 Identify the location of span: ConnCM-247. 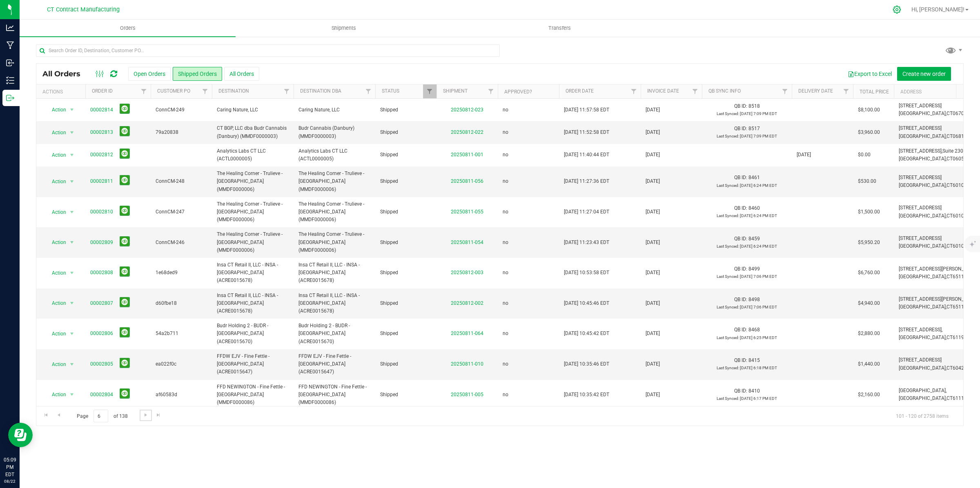
(181, 212).